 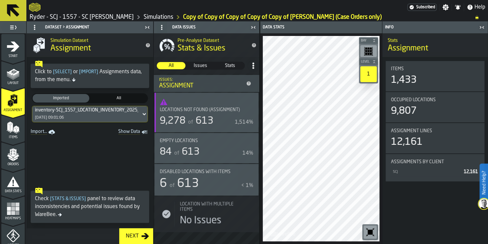 I want to click on span: Select, so click(x=62, y=72).